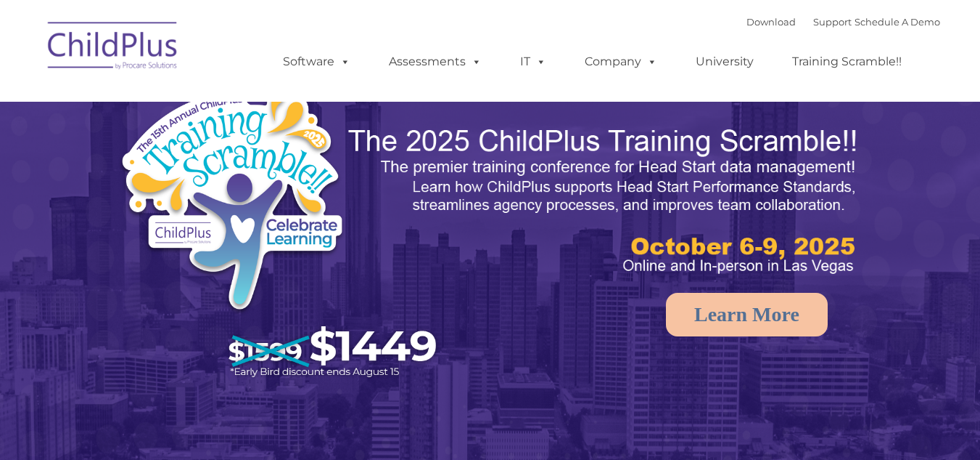 The height and width of the screenshot is (460, 980). Describe the element at coordinates (846, 62) in the screenshot. I see `a: Training Scramble!!` at that location.